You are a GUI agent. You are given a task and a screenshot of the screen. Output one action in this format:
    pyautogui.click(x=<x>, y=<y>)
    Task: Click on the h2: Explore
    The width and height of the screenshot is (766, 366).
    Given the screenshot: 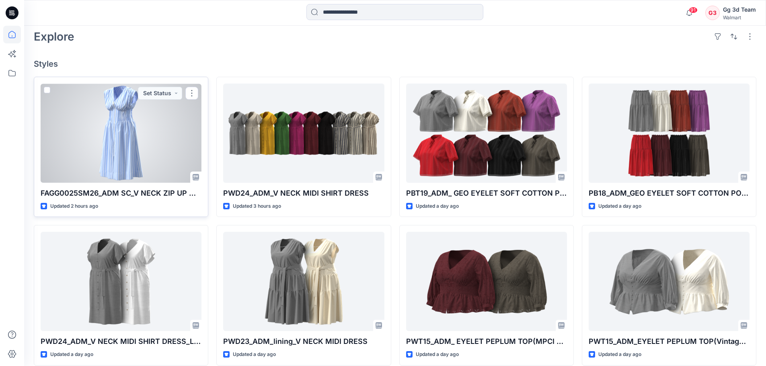 What is the action you would take?
    pyautogui.click(x=54, y=37)
    